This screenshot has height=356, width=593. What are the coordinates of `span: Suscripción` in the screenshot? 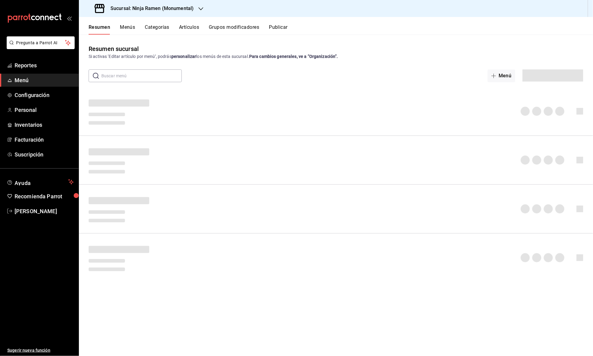 It's located at (44, 154).